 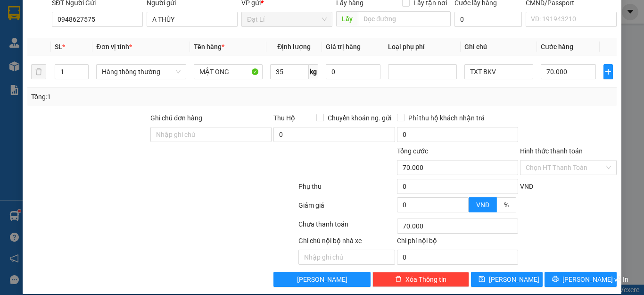 What do you see at coordinates (83, 26) in the screenshot?
I see `strong: 1900 633 614` at bounding box center [83, 26].